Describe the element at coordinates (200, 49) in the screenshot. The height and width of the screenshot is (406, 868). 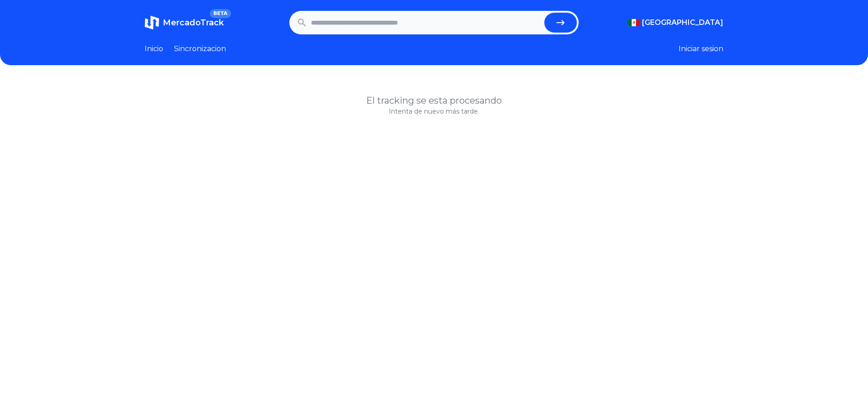
I see `a: Sincronizacion` at that location.